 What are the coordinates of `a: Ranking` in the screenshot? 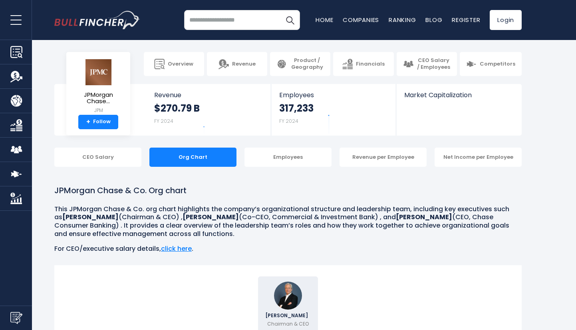 It's located at (402, 20).